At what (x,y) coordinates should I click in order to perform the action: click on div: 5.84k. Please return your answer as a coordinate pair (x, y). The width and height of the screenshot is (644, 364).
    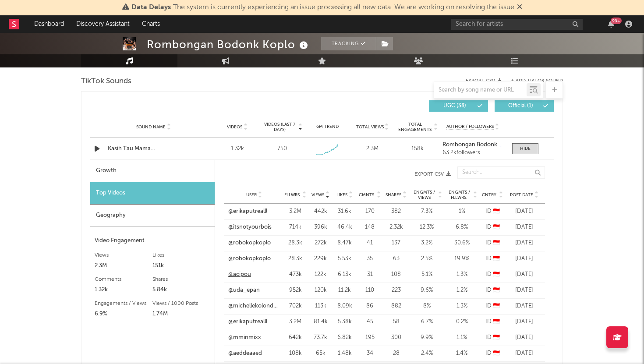
    Looking at the image, I should click on (181, 290).